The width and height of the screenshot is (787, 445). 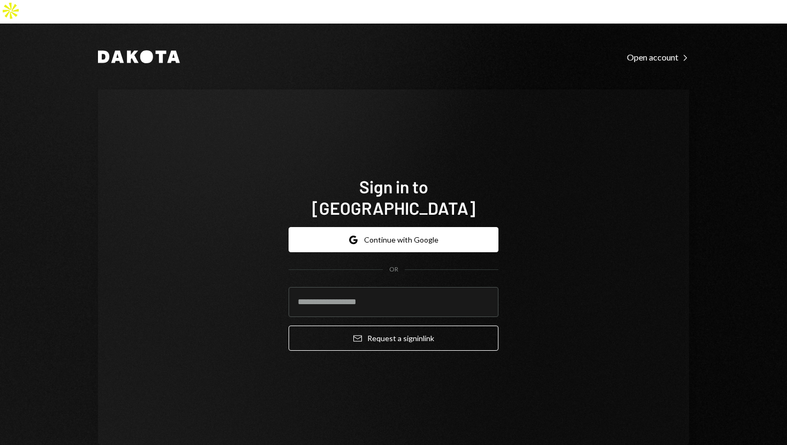 What do you see at coordinates (393, 338) in the screenshot?
I see `button: Request a signinlink` at bounding box center [393, 338].